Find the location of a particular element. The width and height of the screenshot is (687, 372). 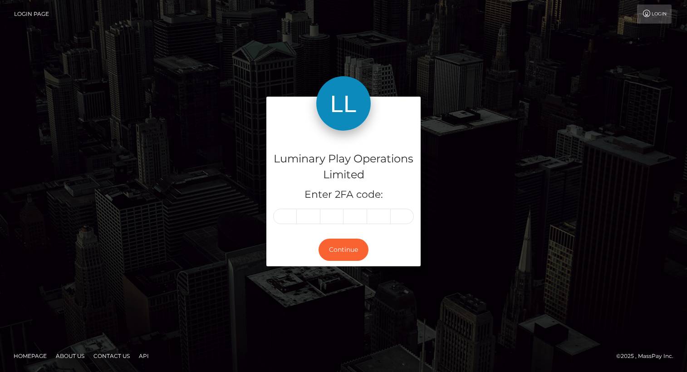

a: Login Page is located at coordinates (31, 14).